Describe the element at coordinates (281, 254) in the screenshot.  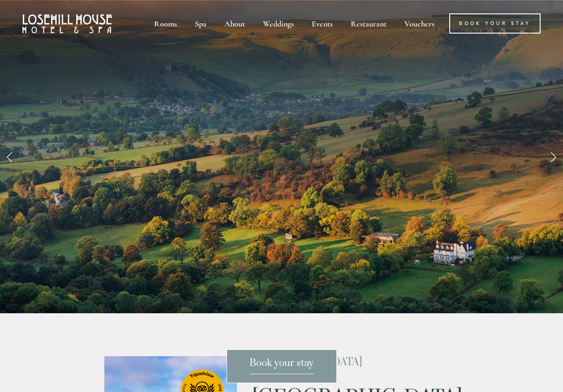
I see `a: BOOK NOW` at that location.